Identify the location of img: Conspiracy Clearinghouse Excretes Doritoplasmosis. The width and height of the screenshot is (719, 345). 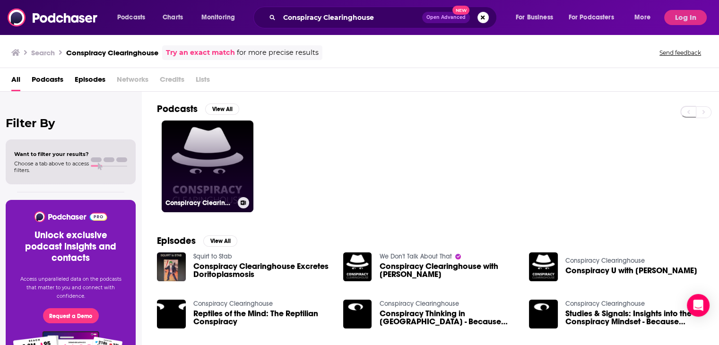
(171, 267).